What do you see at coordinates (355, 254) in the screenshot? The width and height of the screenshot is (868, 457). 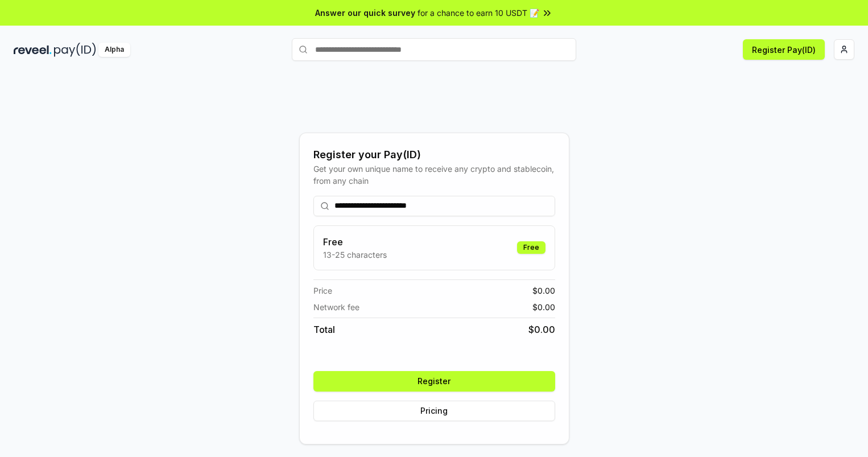 I see `p: 13-25 characters` at bounding box center [355, 254].